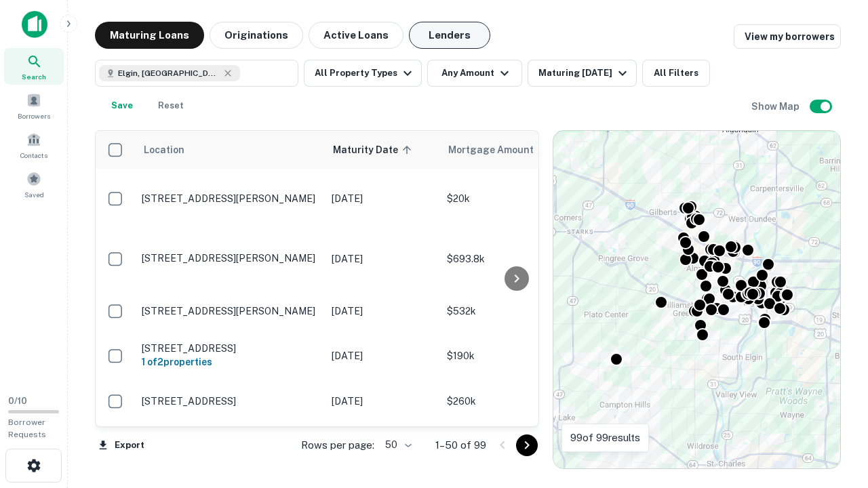 This screenshot has height=488, width=868. What do you see at coordinates (34, 194) in the screenshot?
I see `span: Saved` at bounding box center [34, 194].